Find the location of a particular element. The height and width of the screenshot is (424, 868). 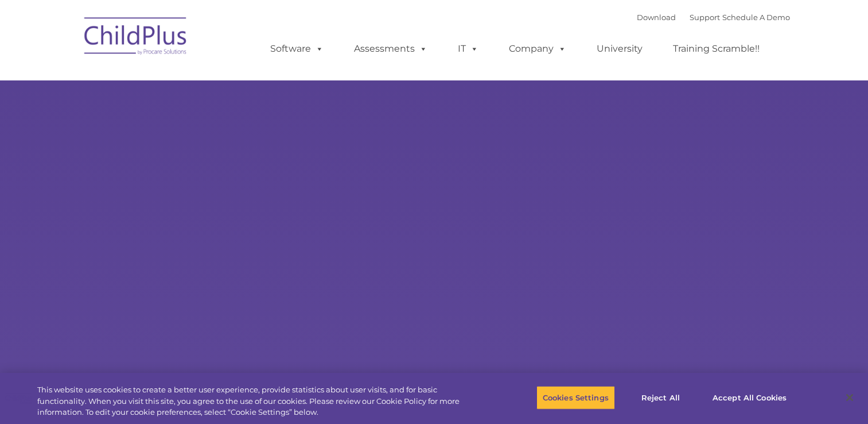

a: Software is located at coordinates (297, 49).